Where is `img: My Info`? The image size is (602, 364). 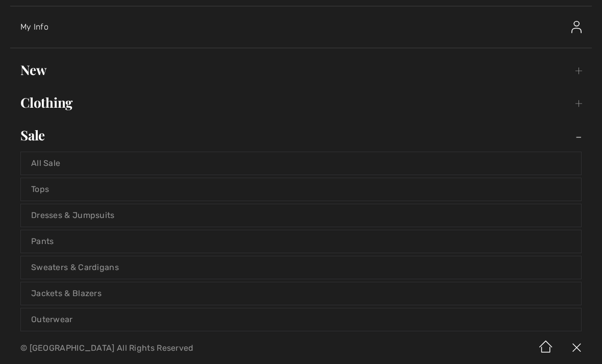
img: My Info is located at coordinates (576, 27).